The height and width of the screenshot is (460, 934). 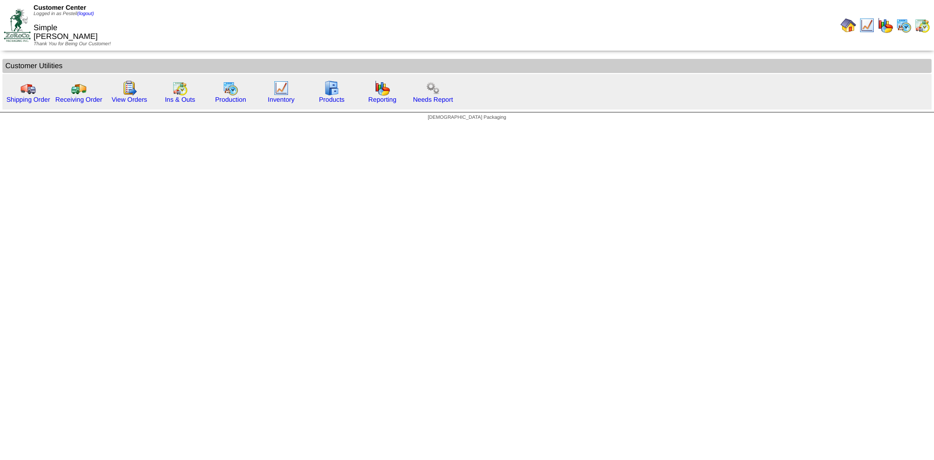 What do you see at coordinates (467, 66) in the screenshot?
I see `td: Customer Utilities` at bounding box center [467, 66].